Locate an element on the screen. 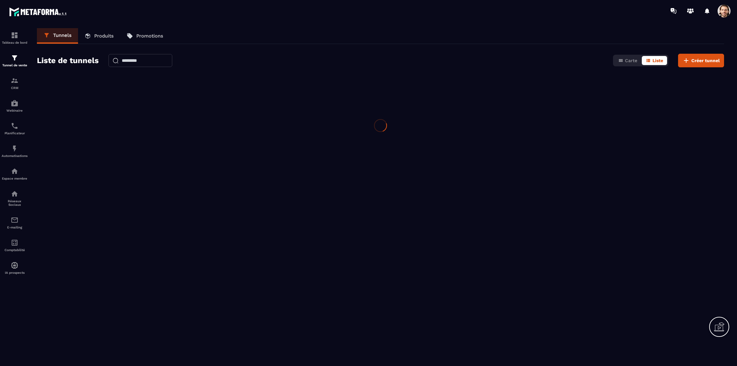 The width and height of the screenshot is (737, 366). a: Tunnels is located at coordinates (57, 36).